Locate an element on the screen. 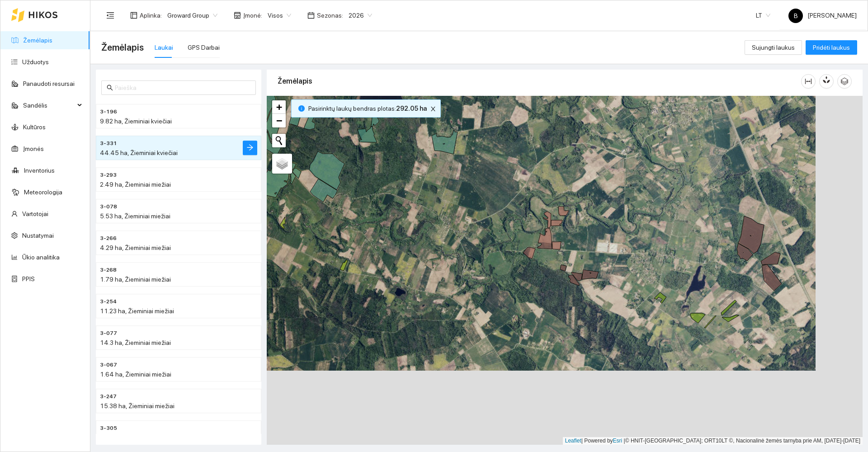 The height and width of the screenshot is (452, 868). span: close is located at coordinates (433, 109).